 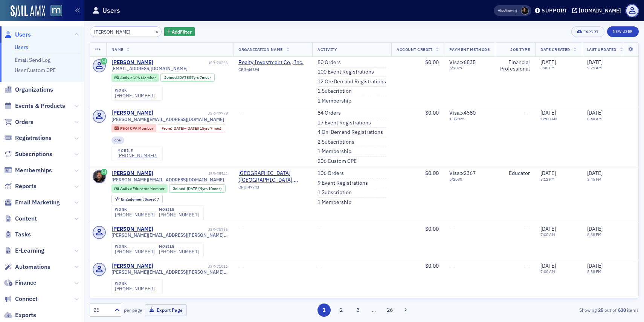 I want to click on label: per page, so click(x=133, y=310).